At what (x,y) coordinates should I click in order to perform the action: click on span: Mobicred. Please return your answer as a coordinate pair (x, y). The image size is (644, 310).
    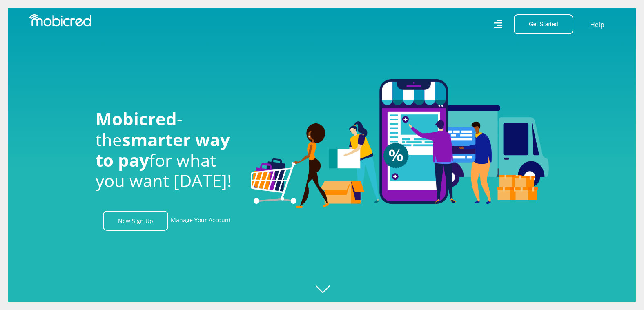
    Looking at the image, I should click on (136, 118).